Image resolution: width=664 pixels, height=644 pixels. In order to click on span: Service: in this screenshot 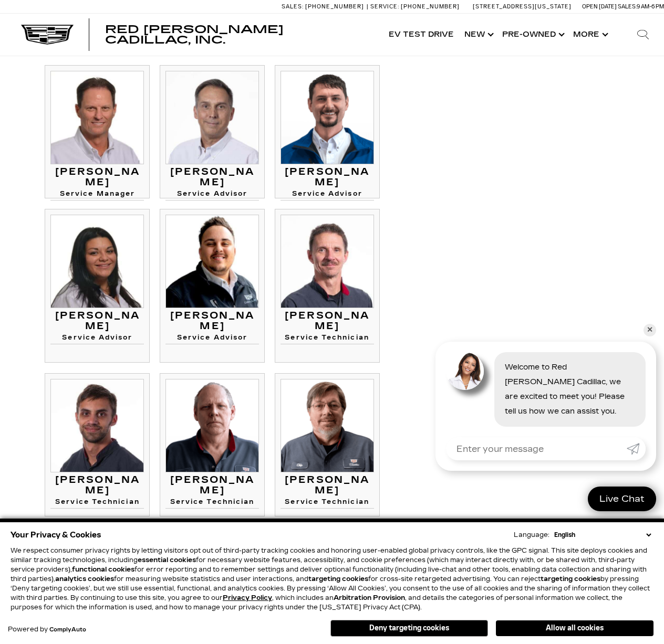, I will do `click(385, 6)`.